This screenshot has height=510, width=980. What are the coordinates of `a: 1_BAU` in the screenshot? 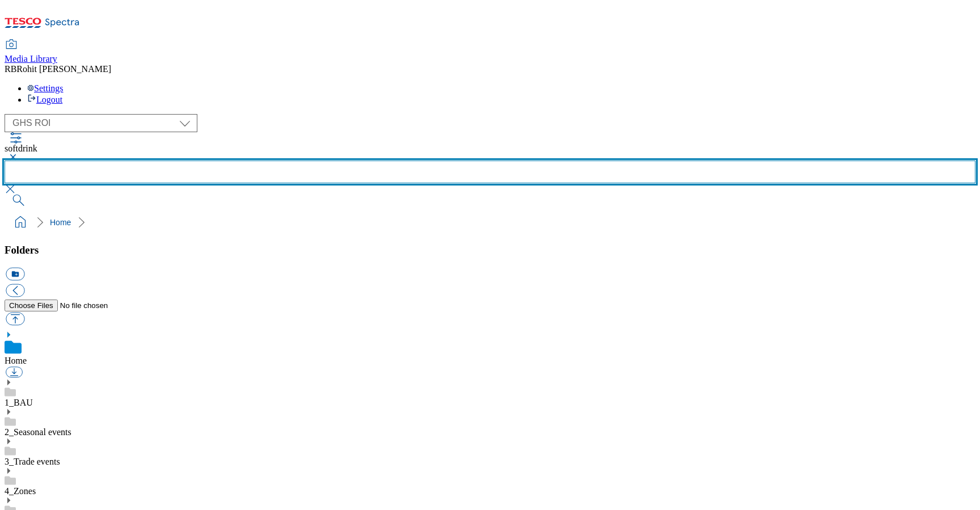 It's located at (19, 402).